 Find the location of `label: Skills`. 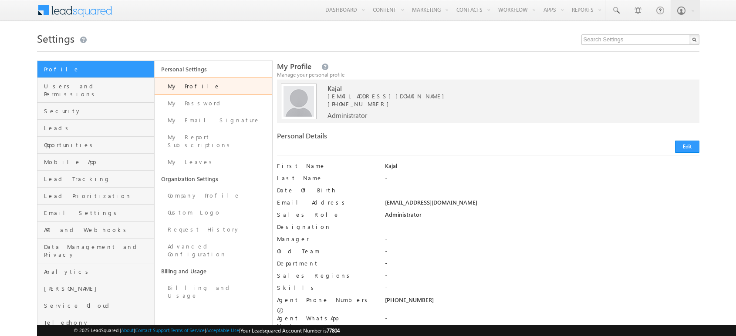

label: Skills is located at coordinates (326, 288).